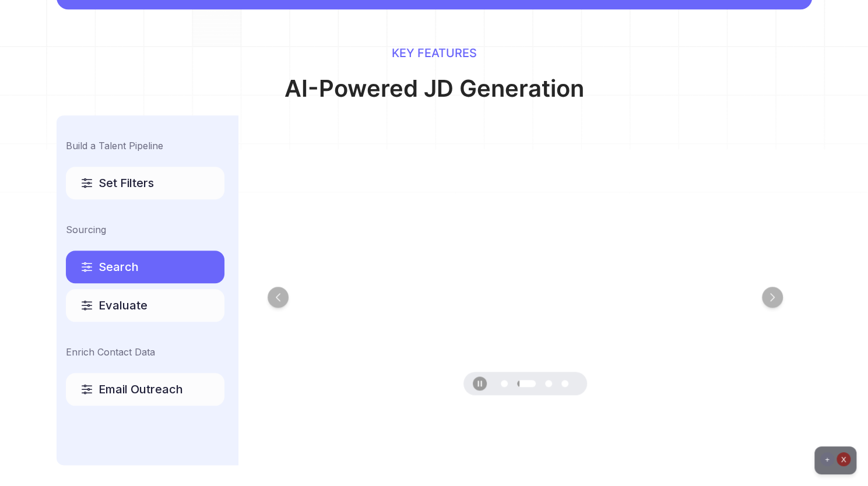 This screenshot has height=486, width=868. I want to click on span: Email Outreach, so click(140, 389).